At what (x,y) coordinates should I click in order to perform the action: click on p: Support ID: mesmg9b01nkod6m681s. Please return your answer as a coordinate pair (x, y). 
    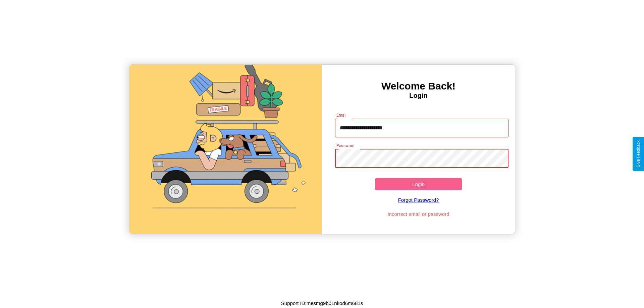
    Looking at the image, I should click on (322, 303).